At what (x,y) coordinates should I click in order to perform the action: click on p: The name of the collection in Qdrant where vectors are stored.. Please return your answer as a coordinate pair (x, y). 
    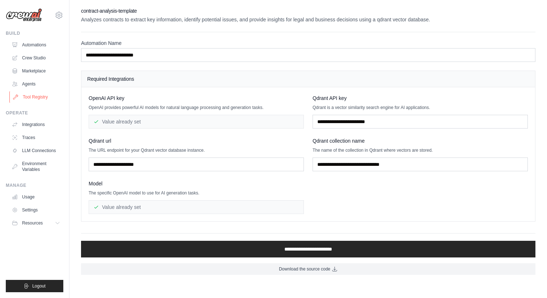
    Looking at the image, I should click on (420, 150).